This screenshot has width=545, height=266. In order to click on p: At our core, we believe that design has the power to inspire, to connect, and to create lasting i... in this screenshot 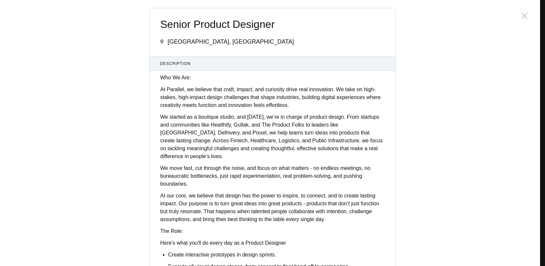, I will do `click(272, 208)`.